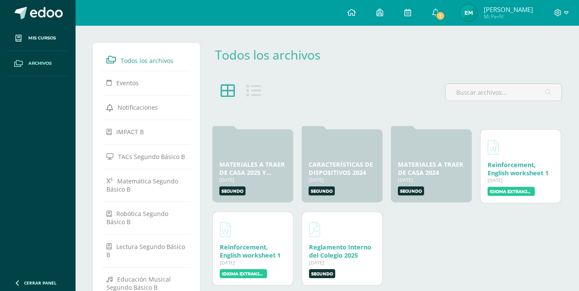 This screenshot has width=579, height=291. What do you see at coordinates (38, 63) in the screenshot?
I see `a: Archivos` at bounding box center [38, 63].